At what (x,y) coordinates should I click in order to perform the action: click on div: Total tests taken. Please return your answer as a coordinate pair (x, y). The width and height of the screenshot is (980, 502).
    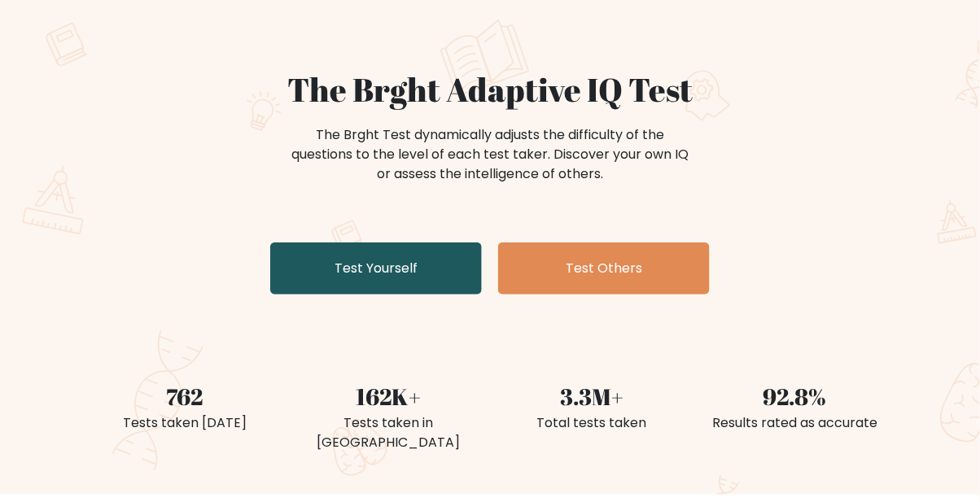
    Looking at the image, I should click on (591, 423).